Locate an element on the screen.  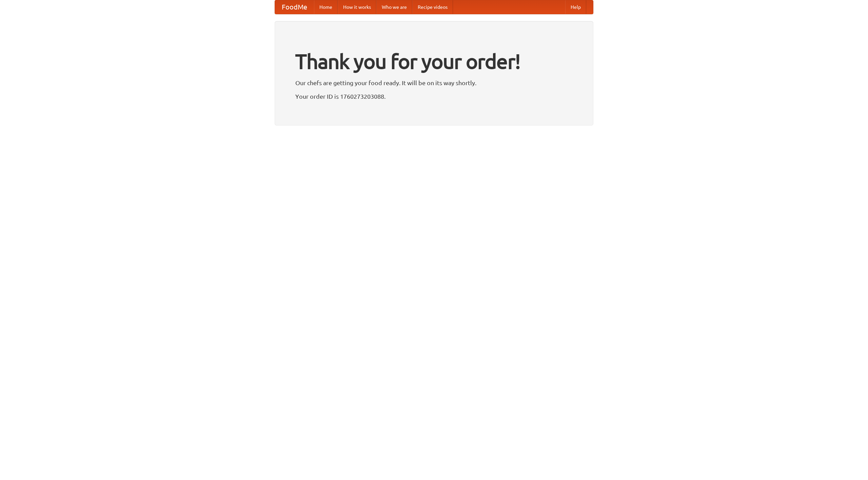
a: How it works is located at coordinates (357, 7).